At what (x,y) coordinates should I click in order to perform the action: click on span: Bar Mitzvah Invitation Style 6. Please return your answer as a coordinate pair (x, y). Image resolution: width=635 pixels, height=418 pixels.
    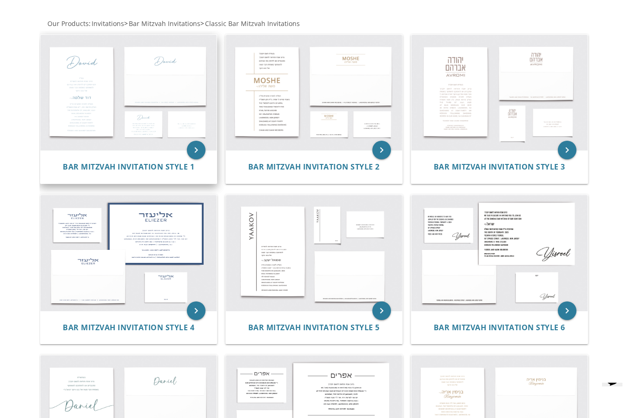
    Looking at the image, I should click on (499, 328).